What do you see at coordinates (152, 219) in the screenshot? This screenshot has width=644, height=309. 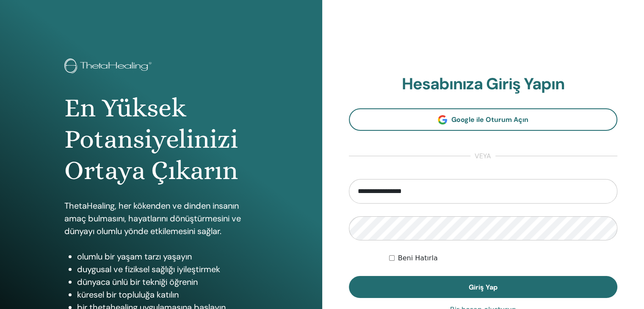 I see `font: ThetaHealing, her kökenden ve dinden insanın amaç bulmasını, hayatlarını dönüştürmesini ve dünyay...` at bounding box center [152, 219].